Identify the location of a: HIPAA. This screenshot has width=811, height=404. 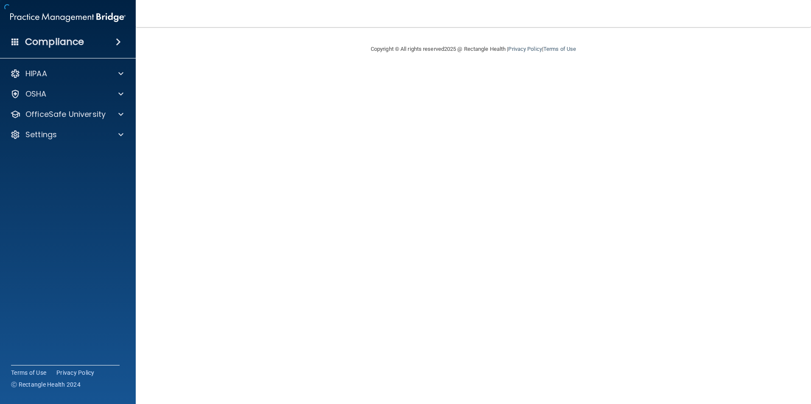
(67, 74).